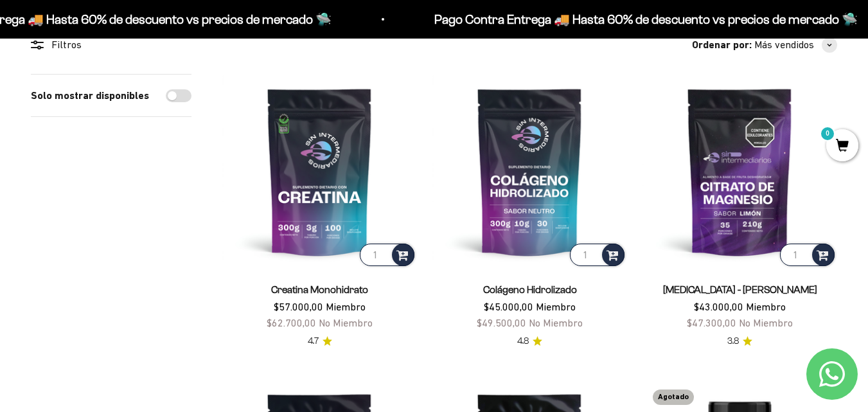  I want to click on label: Solo mostrar disponibles, so click(90, 96).